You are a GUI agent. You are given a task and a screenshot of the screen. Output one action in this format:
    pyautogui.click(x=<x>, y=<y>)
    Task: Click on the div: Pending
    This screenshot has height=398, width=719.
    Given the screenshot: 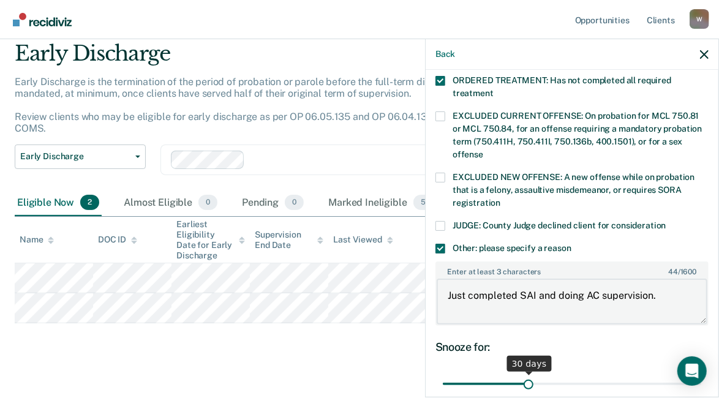 What is the action you would take?
    pyautogui.click(x=272, y=203)
    